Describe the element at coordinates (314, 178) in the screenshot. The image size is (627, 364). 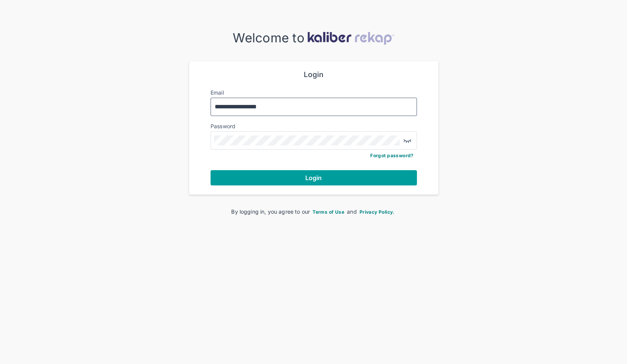
I see `span: Login` at that location.